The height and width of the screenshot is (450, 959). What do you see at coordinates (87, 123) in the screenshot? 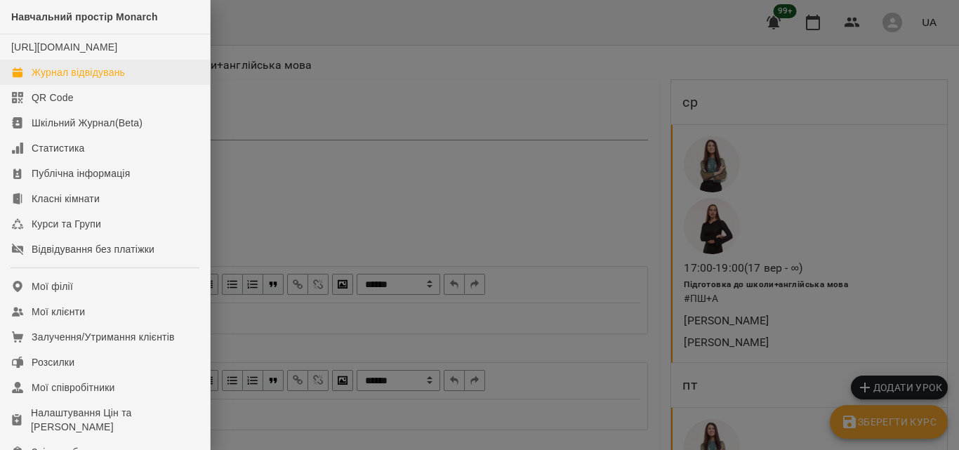
I see `div: Шкільний Журнал(Beta)` at bounding box center [87, 123].